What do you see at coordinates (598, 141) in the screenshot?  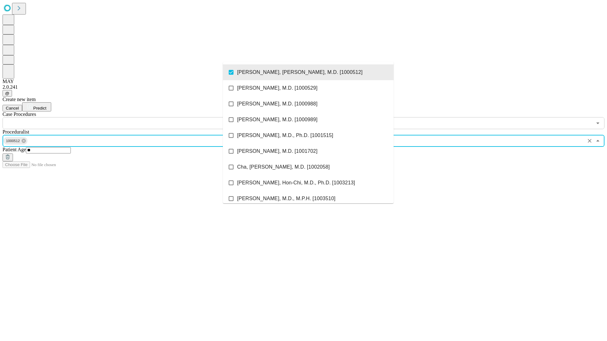 I see `button: Close` at bounding box center [598, 141].